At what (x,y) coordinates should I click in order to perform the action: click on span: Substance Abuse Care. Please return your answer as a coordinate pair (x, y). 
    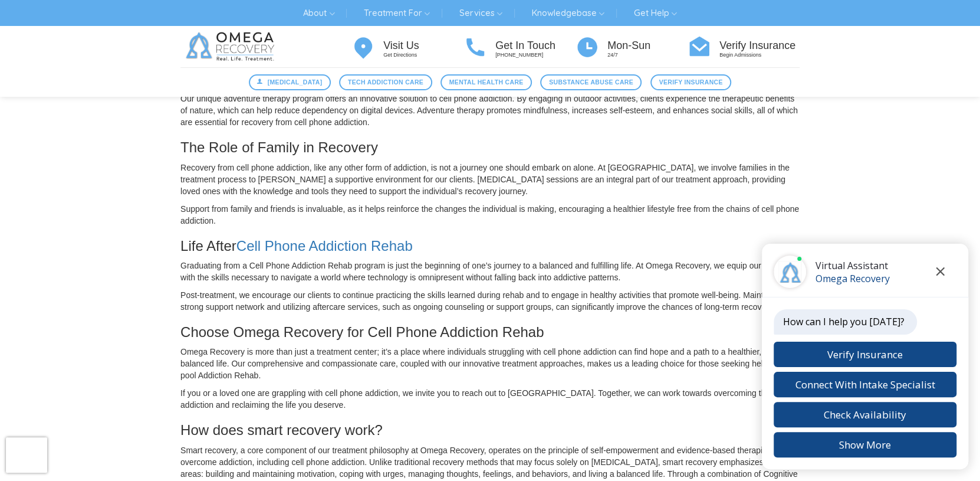
    Looking at the image, I should click on (591, 82).